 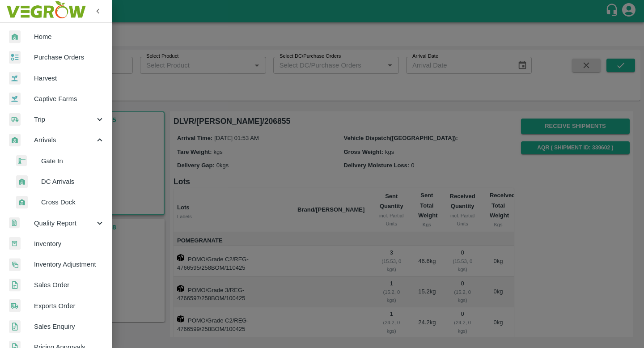 What do you see at coordinates (69, 57) in the screenshot?
I see `span: Purchase Orders` at bounding box center [69, 57].